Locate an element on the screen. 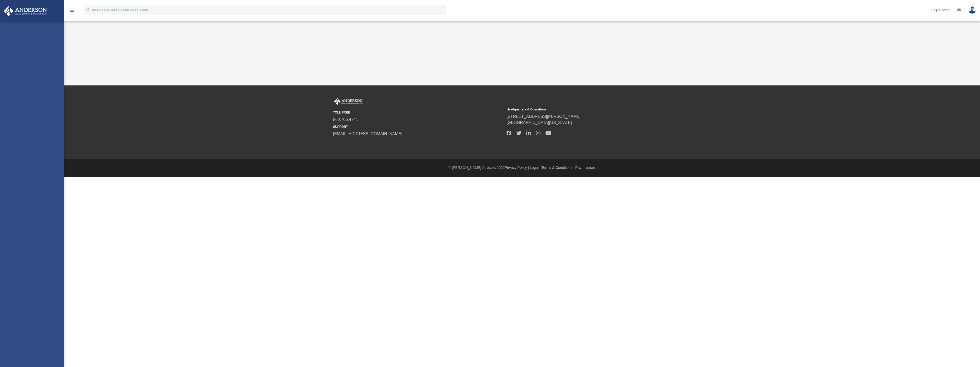 The height and width of the screenshot is (367, 980). a: Privacy Policy | is located at coordinates (517, 168).